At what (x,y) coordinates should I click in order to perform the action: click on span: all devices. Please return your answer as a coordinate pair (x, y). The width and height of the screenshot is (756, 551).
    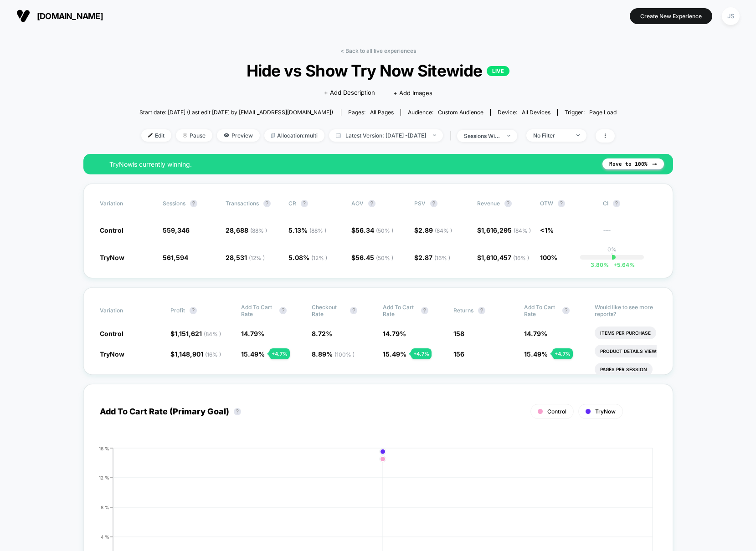
    Looking at the image, I should click on (536, 112).